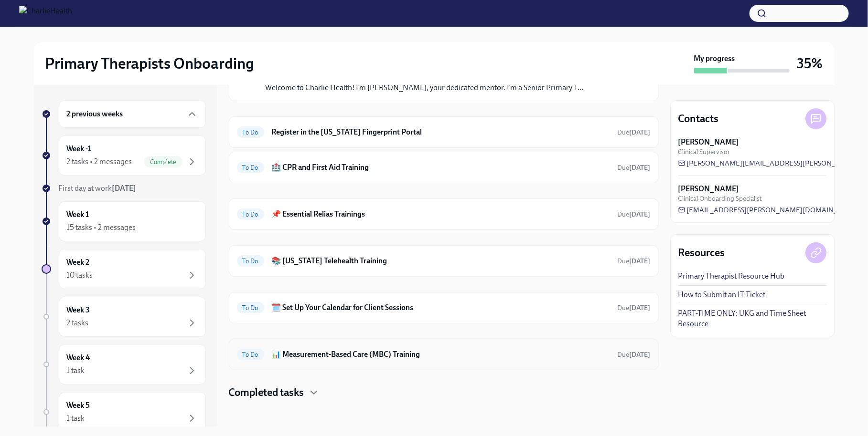  I want to click on h6: 2 previous weeks, so click(95, 114).